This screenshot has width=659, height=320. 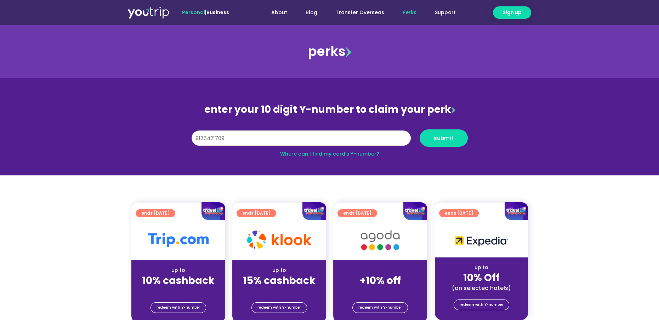 I want to click on div: (on selected hotels), so click(x=481, y=288).